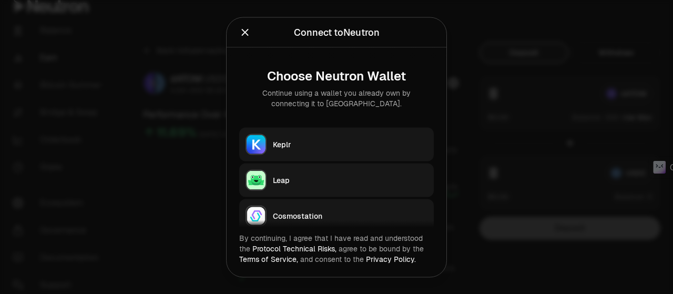 This screenshot has height=294, width=673. Describe the element at coordinates (295, 248) in the screenshot. I see `a: Protocol Technical Risks,` at that location.